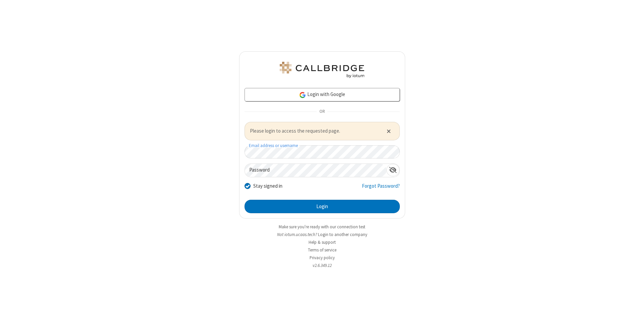 This screenshot has height=325, width=644. I want to click on img: iotum.​ucaas.​tech, so click(322, 70).